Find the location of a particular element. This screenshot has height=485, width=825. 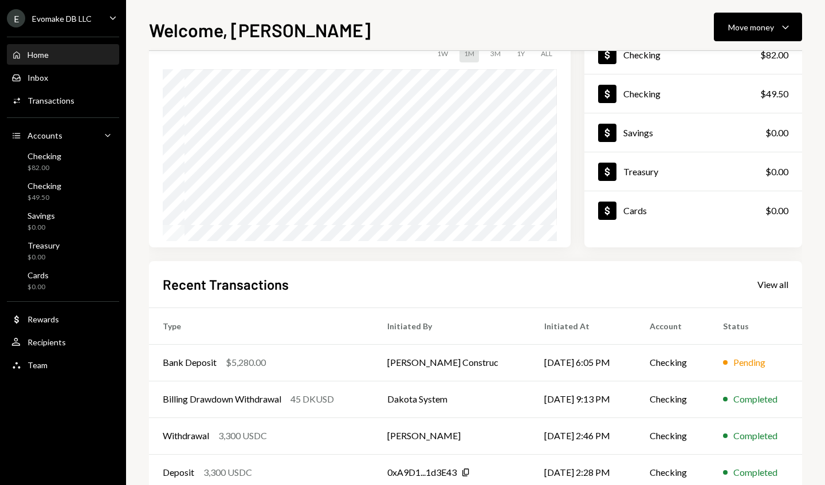

div: 3M is located at coordinates (496, 53).